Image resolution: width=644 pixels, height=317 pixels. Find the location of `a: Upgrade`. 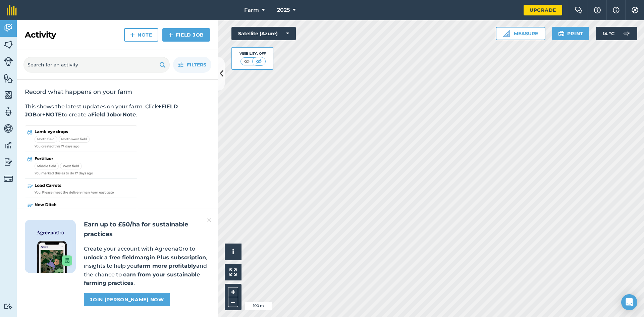

a: Upgrade is located at coordinates (543, 10).